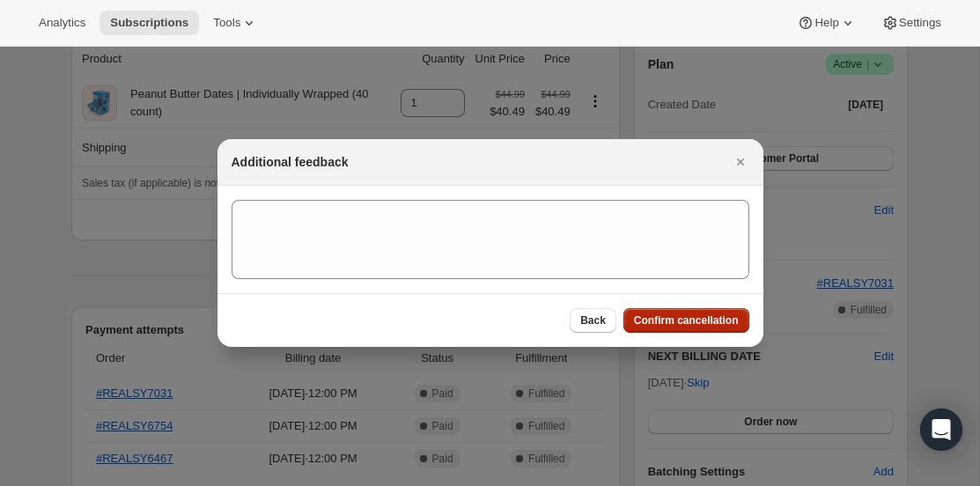  What do you see at coordinates (740, 162) in the screenshot?
I see `button: Close` at bounding box center [740, 162].